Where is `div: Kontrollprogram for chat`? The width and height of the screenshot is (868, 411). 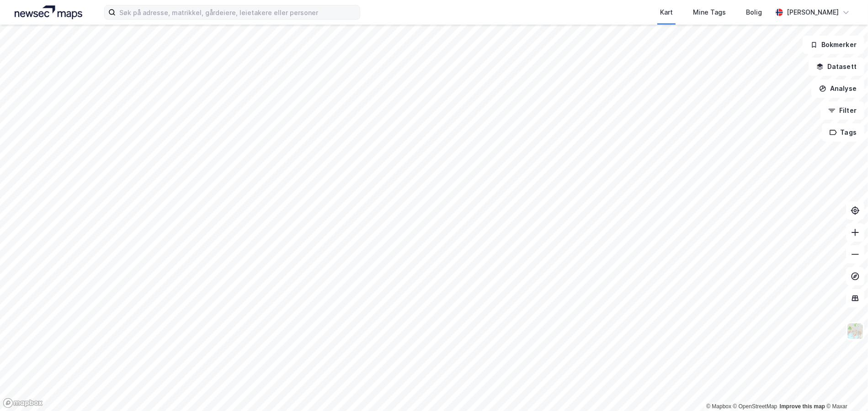 div: Kontrollprogram for chat is located at coordinates (845, 389).